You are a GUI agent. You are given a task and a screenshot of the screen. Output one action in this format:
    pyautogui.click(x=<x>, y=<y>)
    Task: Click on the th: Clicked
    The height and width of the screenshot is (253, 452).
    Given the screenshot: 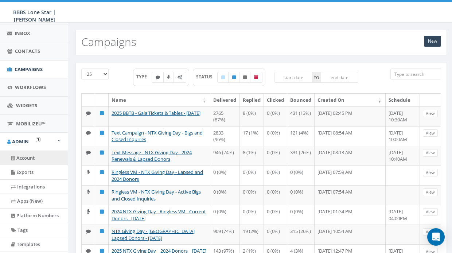 What is the action you would take?
    pyautogui.click(x=276, y=100)
    